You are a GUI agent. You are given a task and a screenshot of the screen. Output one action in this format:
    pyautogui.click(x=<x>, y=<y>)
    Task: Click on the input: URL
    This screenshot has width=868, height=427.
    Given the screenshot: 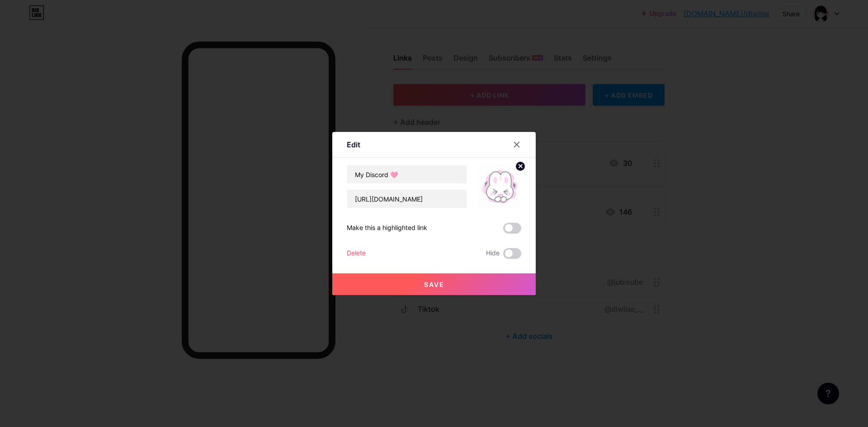 What is the action you would take?
    pyautogui.click(x=407, y=199)
    